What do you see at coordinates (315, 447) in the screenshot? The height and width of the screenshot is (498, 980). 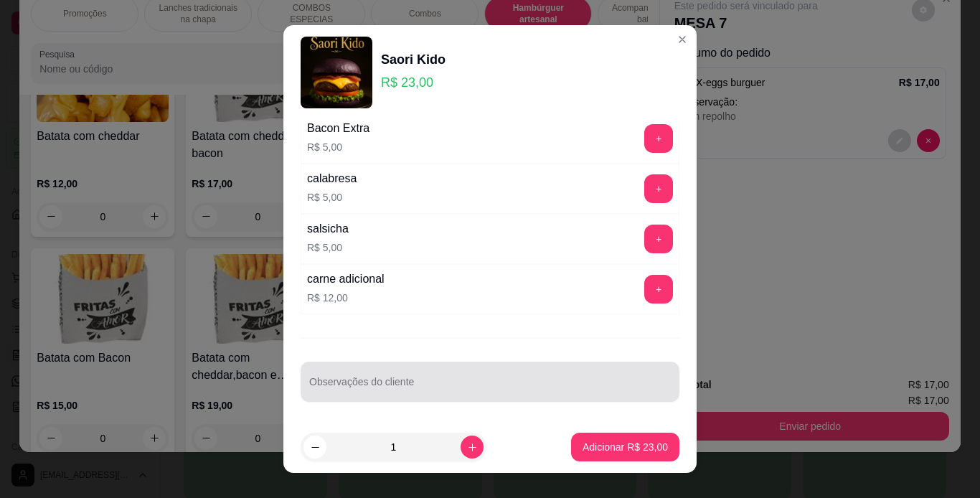 I see `button: decrease-product-quantity` at bounding box center [315, 447].